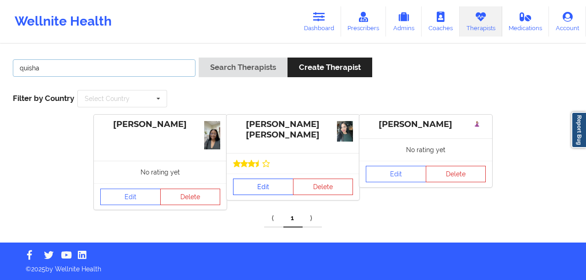 The image size is (586, 280). Describe the element at coordinates (329, 67) in the screenshot. I see `button: Create Therapist` at that location.